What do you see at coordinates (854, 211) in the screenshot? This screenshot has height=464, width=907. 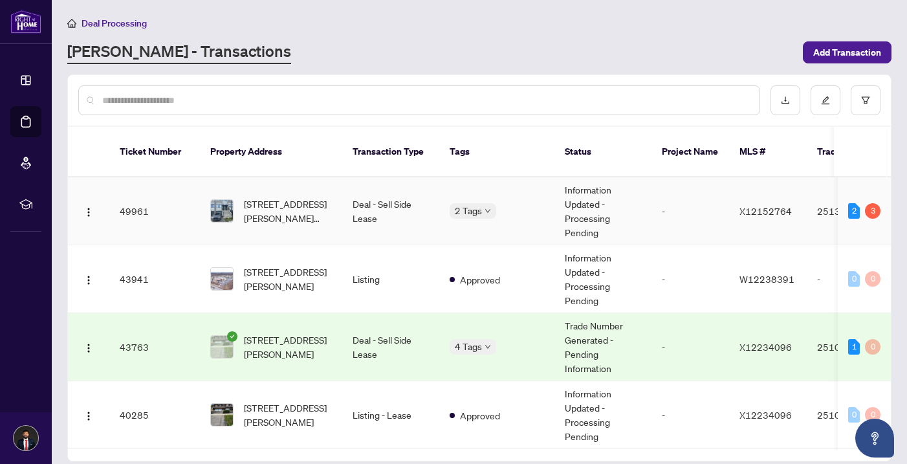 I see `div: 2` at bounding box center [854, 211].